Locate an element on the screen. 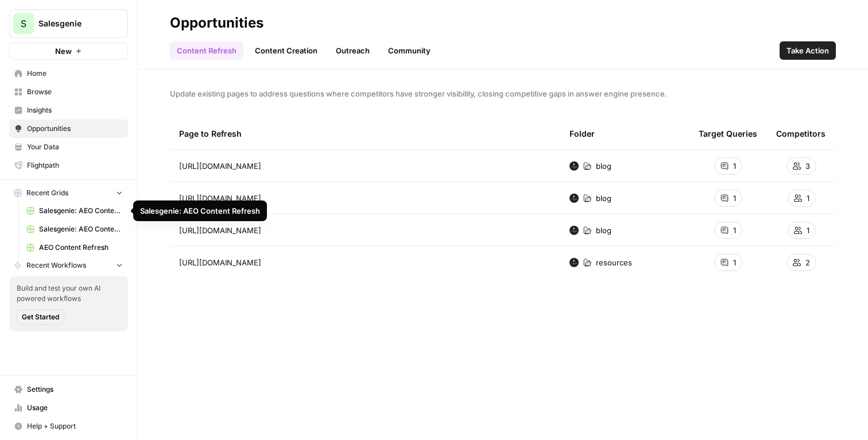 Image resolution: width=868 pixels, height=440 pixels. span: Home is located at coordinates (75, 73).